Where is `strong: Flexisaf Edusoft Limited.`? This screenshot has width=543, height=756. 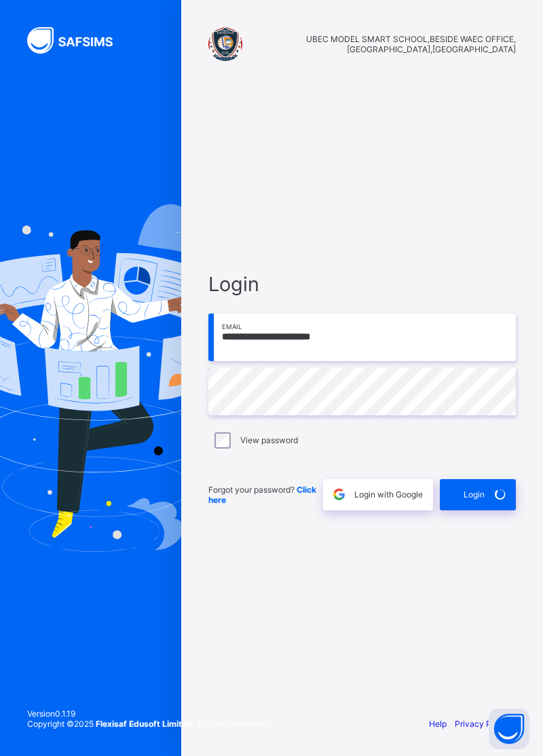
strong: Flexisaf Edusoft Limited. is located at coordinates (145, 724).